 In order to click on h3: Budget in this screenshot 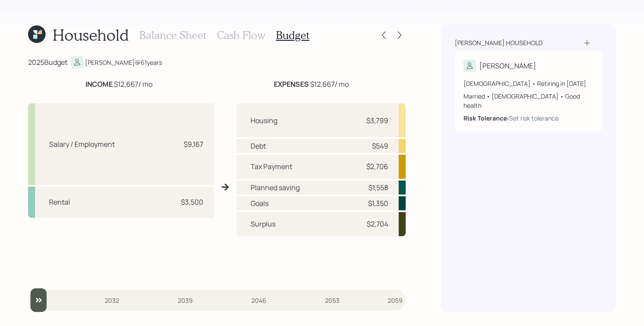, I will do `click(293, 35)`.